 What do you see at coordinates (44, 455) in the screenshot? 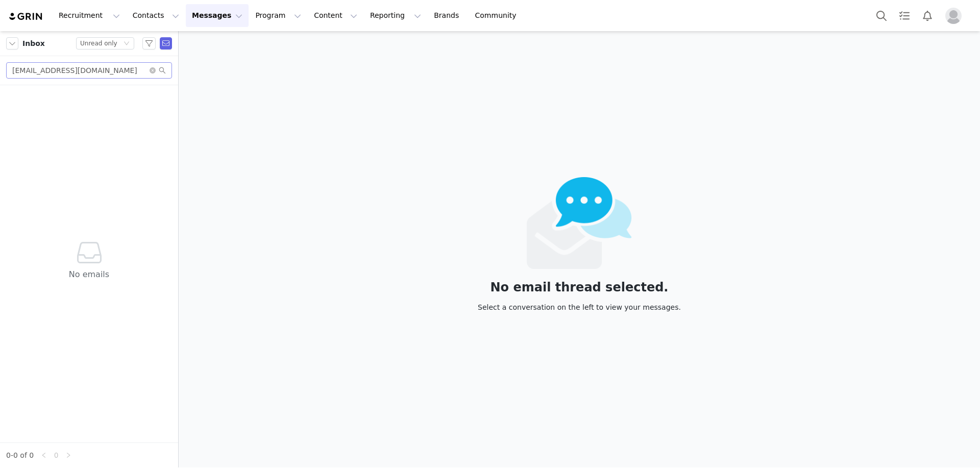
I see `li: Previous Page` at bounding box center [44, 455].